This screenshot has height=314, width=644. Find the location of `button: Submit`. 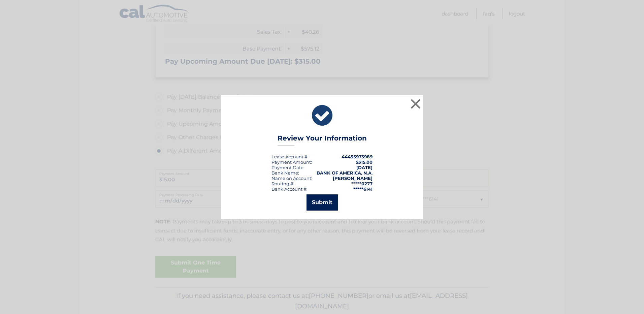

button: Submit is located at coordinates (322, 203).